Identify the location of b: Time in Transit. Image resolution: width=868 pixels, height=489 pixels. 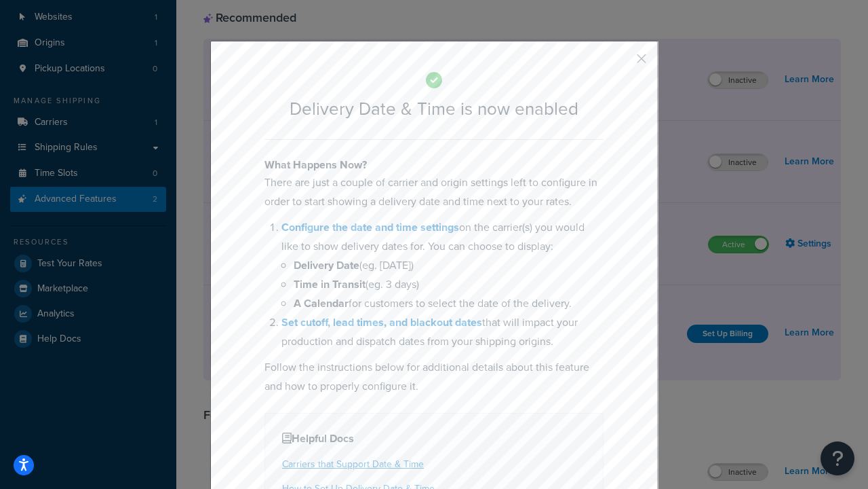
(329, 283).